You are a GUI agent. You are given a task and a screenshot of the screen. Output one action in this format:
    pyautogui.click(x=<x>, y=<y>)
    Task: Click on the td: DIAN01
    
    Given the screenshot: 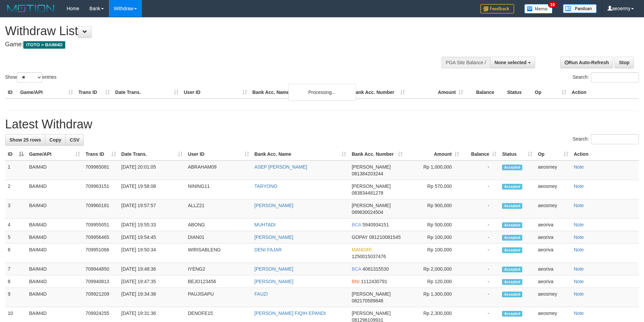 What is the action you would take?
    pyautogui.click(x=218, y=237)
    